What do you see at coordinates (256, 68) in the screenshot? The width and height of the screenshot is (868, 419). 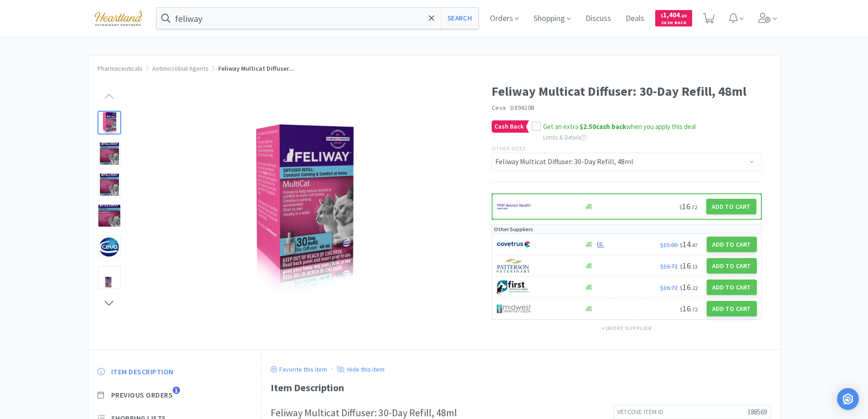 I see `span: Feliway Multicat Diffuser...` at bounding box center [256, 68].